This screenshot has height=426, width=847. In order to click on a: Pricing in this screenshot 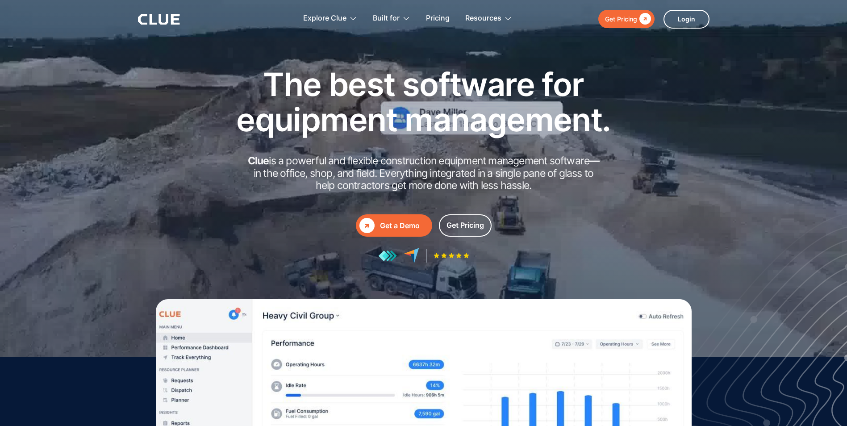, I will do `click(437, 18)`.